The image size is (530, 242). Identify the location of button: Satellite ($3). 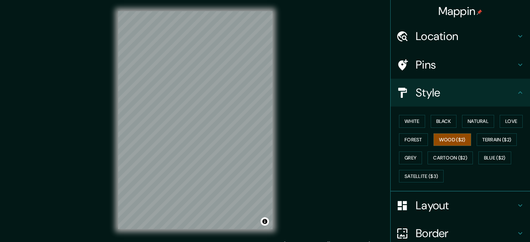
(421, 176).